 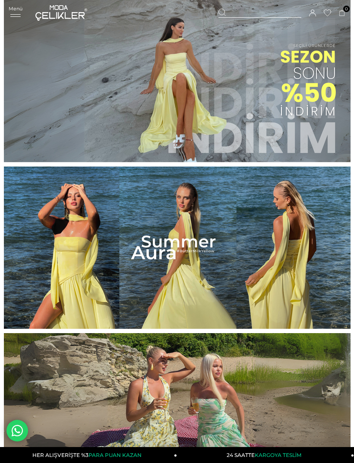 I want to click on a: 24 SAATTEKARGOYA TESLİM, so click(x=266, y=455).